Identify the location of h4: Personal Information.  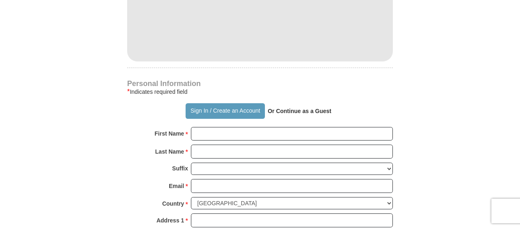
(260, 83).